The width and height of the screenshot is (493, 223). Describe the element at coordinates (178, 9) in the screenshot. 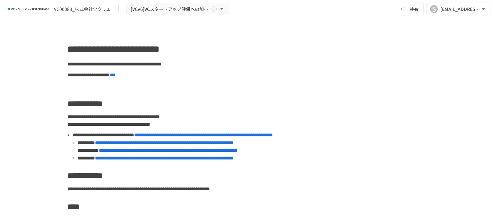

I see `button: [VCv6]VCスタートアップ健保への加入申請手続き` at that location.